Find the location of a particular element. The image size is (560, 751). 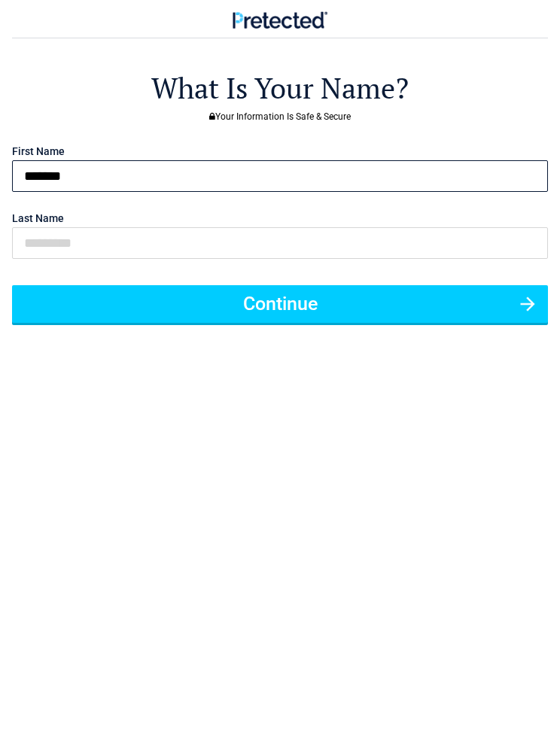

label: First Name is located at coordinates (38, 152).